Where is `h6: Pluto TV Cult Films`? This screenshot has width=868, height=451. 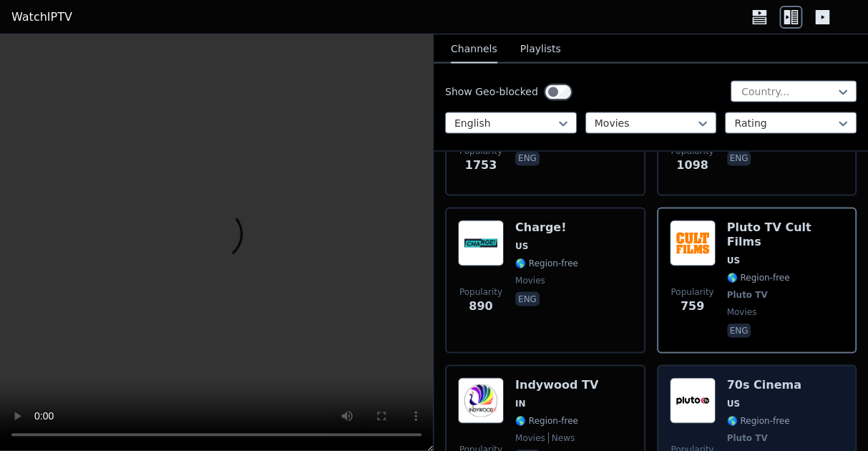
h6: Pluto TV Cult Films is located at coordinates (785, 234).